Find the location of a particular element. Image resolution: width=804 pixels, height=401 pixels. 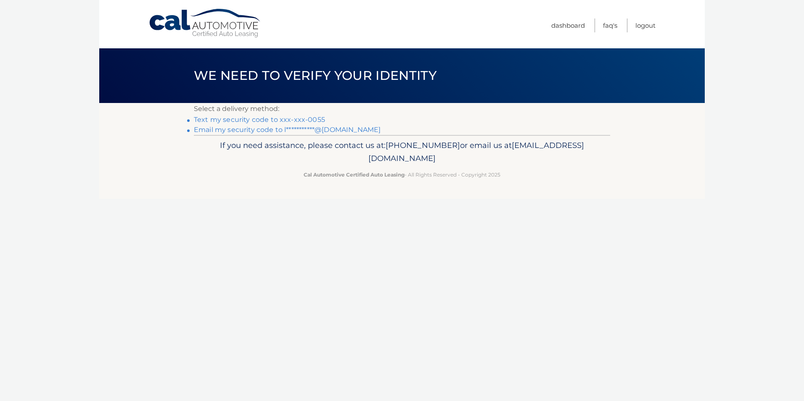

p: Select a delivery method: is located at coordinates (402, 109).